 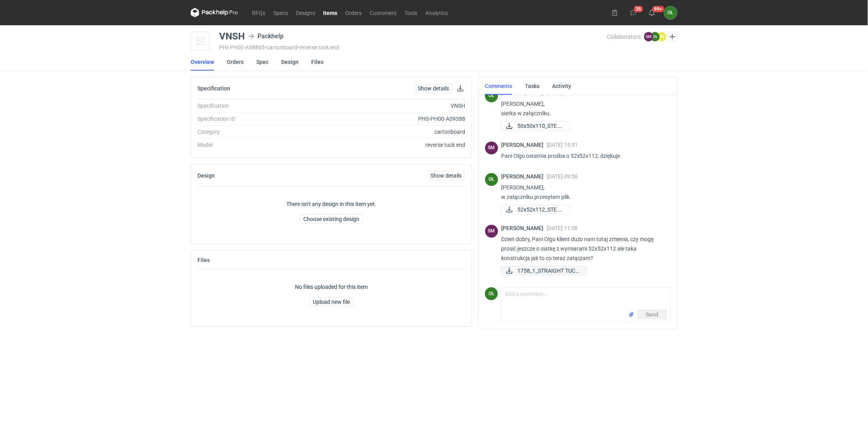 I want to click on a: RFQs, so click(x=259, y=13).